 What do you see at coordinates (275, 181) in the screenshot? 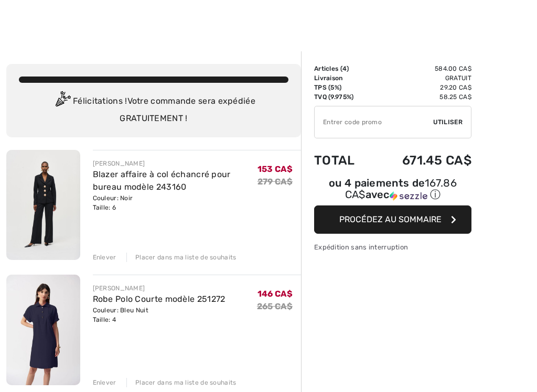
I see `s: 279 CA$` at bounding box center [275, 181].